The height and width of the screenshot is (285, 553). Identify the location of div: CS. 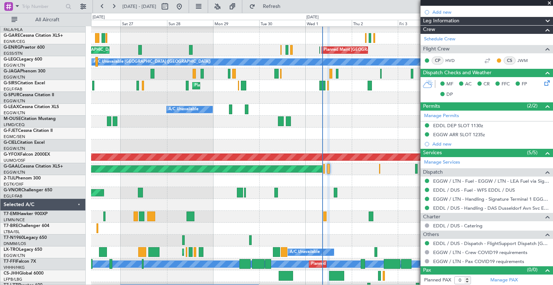
(509, 60).